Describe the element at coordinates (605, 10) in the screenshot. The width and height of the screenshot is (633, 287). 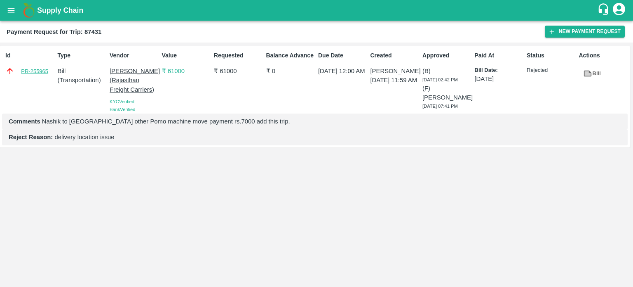
I see `div: customer-support` at that location.